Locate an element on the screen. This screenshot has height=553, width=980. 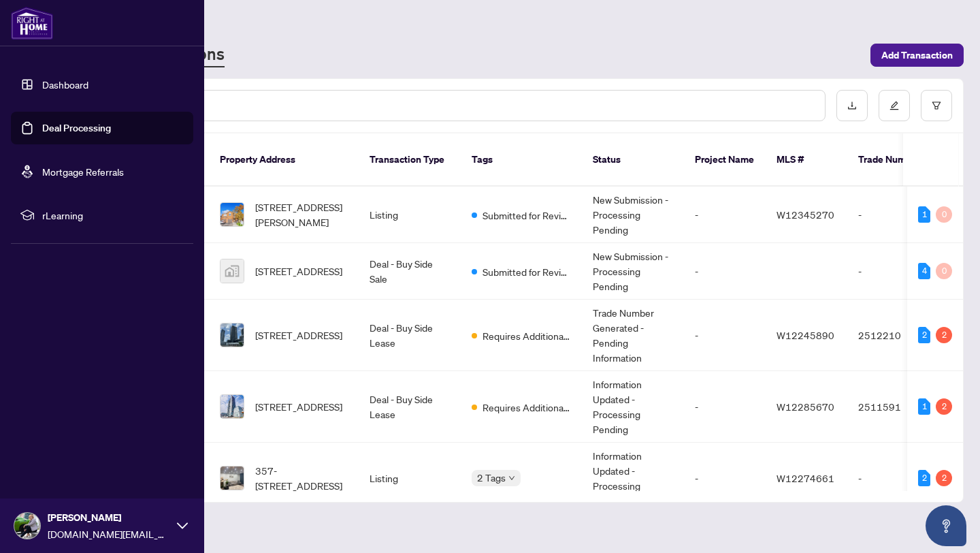
span: W12345270 is located at coordinates (806, 214).